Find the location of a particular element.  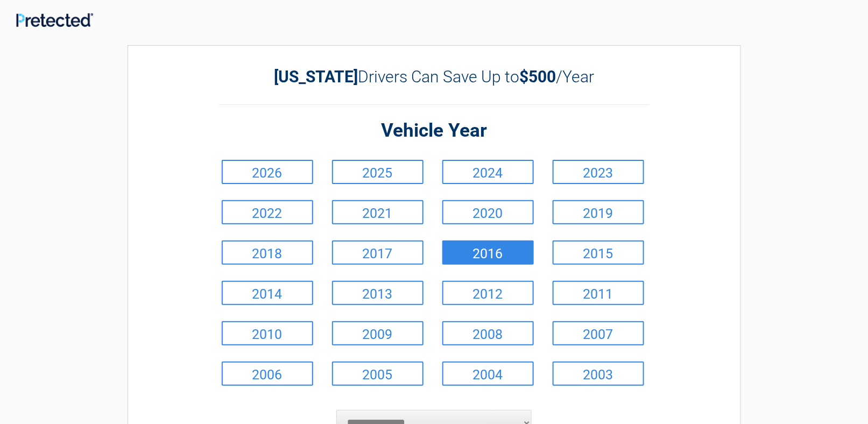

a: 2012 is located at coordinates (488, 293).